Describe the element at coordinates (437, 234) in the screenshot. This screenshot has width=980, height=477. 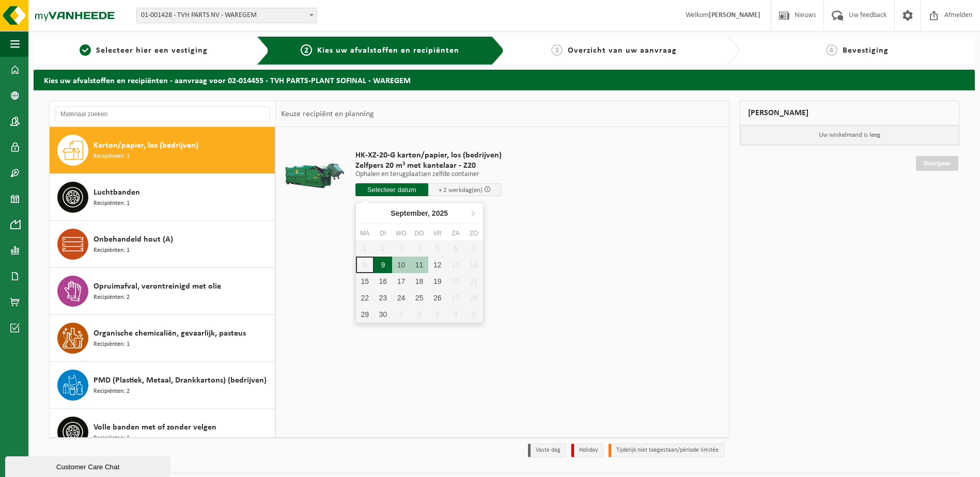
I see `div: vr` at that location.